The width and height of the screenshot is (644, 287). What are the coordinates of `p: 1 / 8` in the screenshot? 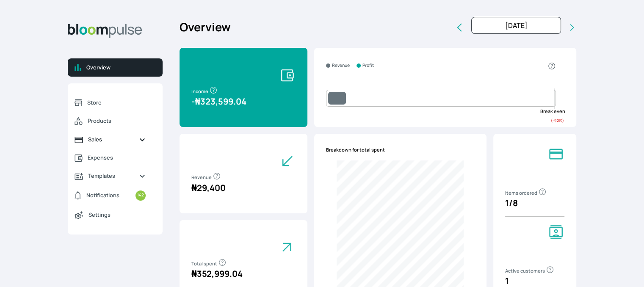 It's located at (535, 204).